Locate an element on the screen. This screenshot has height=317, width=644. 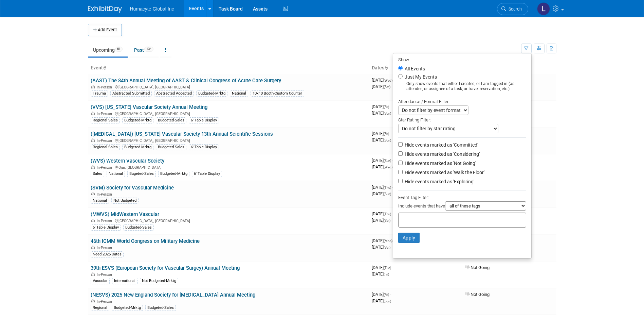
span: (Thu) is located at coordinates (387, 214).